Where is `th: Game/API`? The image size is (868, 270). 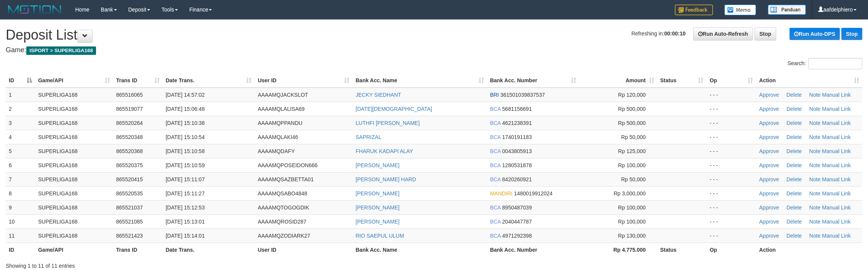 th: Game/API is located at coordinates (74, 250).